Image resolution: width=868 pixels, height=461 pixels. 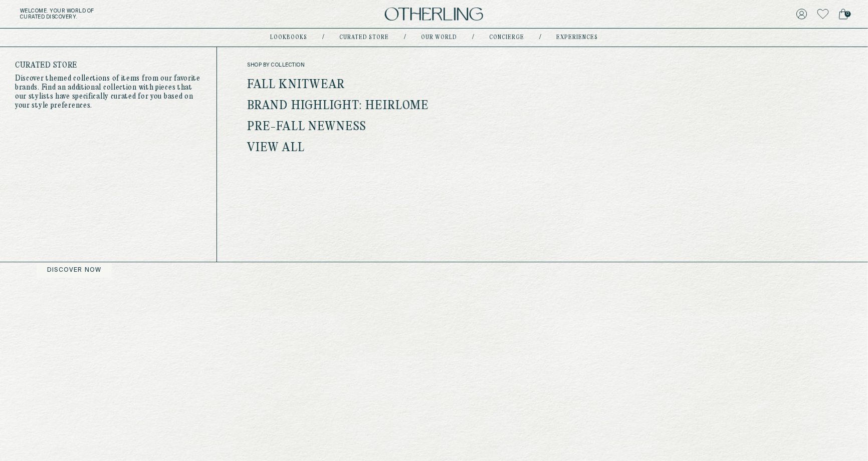 What do you see at coordinates (364, 37) in the screenshot?
I see `a: Curated store` at bounding box center [364, 37].